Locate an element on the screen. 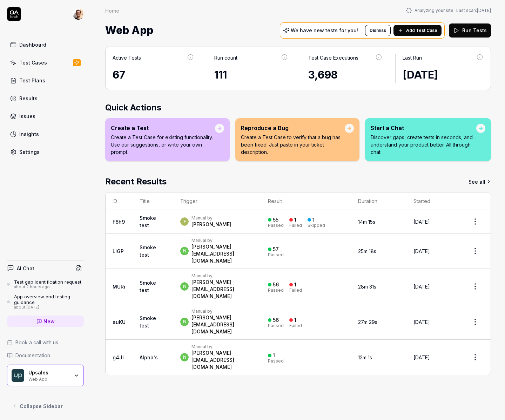  a: Test gap identification requestabout 2 hours ago is located at coordinates (45, 284).